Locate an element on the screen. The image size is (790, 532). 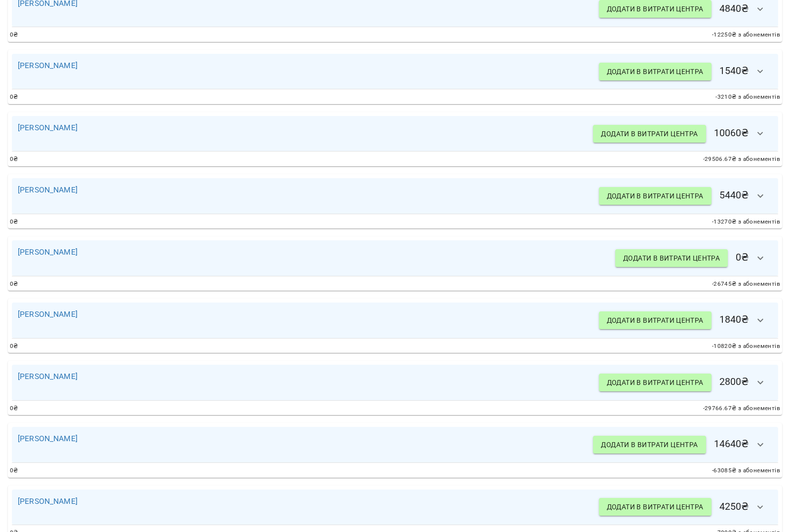
span: -12250 ₴ з абонементів is located at coordinates (746, 35).